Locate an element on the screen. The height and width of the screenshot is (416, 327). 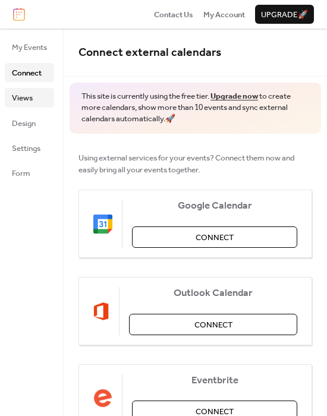
span: Views is located at coordinates (22, 98).